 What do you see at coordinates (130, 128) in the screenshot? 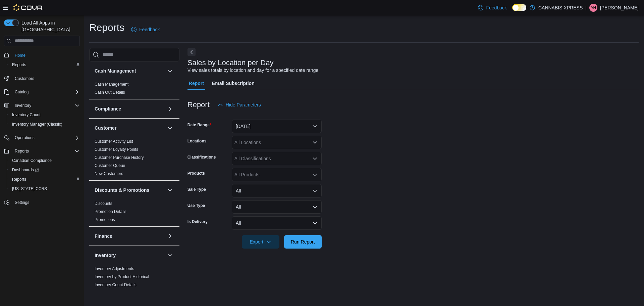
I see `button: Customer` at bounding box center [130, 128].